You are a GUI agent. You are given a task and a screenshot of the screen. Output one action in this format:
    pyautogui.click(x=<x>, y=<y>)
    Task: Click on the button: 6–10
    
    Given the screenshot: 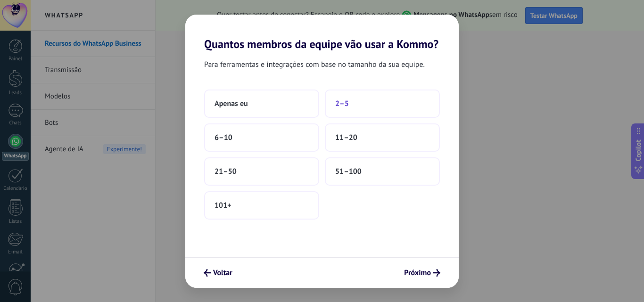 What is the action you would take?
    pyautogui.click(x=262, y=138)
    